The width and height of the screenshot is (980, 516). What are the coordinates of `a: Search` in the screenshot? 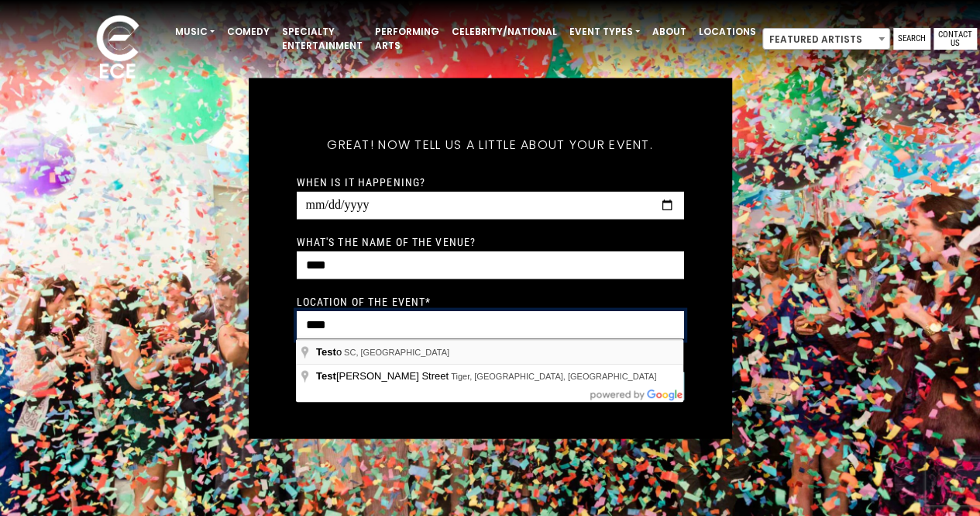 It's located at (912, 39).